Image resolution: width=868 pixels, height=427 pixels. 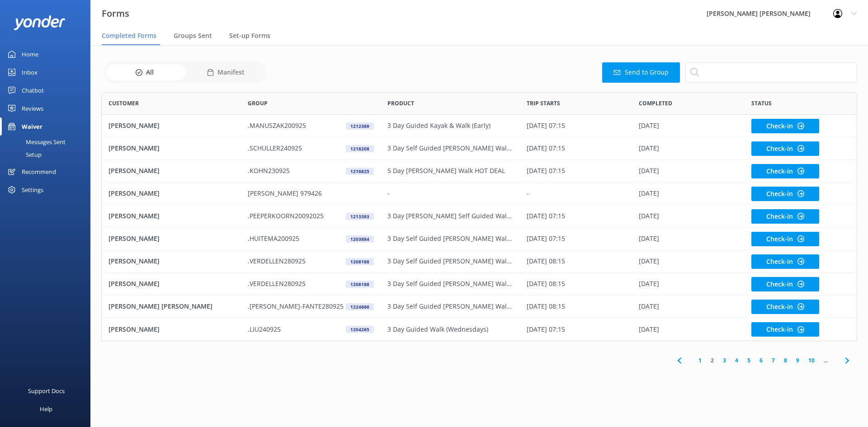 What do you see at coordinates (273, 238) in the screenshot?
I see `p: .HUITEMA200925` at bounding box center [273, 238].